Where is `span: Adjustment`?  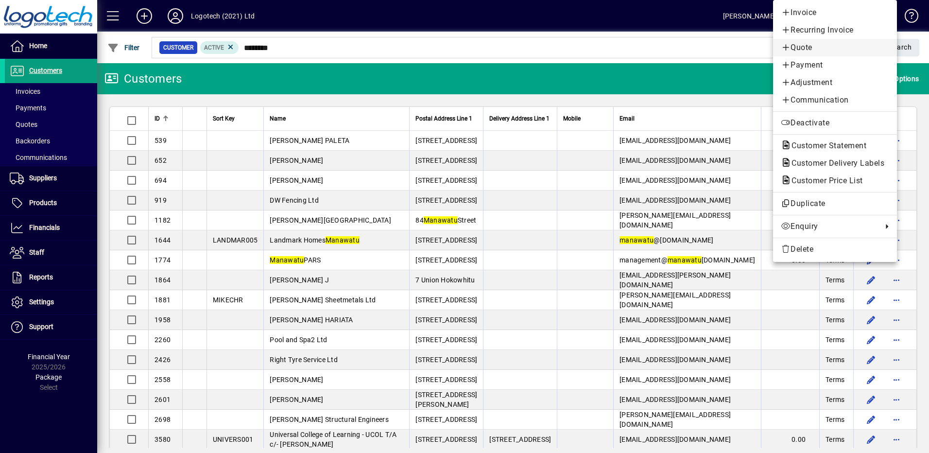
span: Adjustment is located at coordinates (835, 83).